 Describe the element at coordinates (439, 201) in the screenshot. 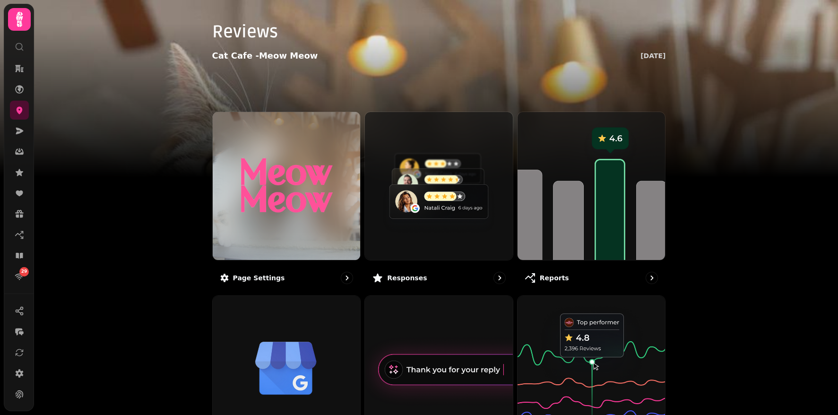

I see `a: ResponsesResponses` at that location.